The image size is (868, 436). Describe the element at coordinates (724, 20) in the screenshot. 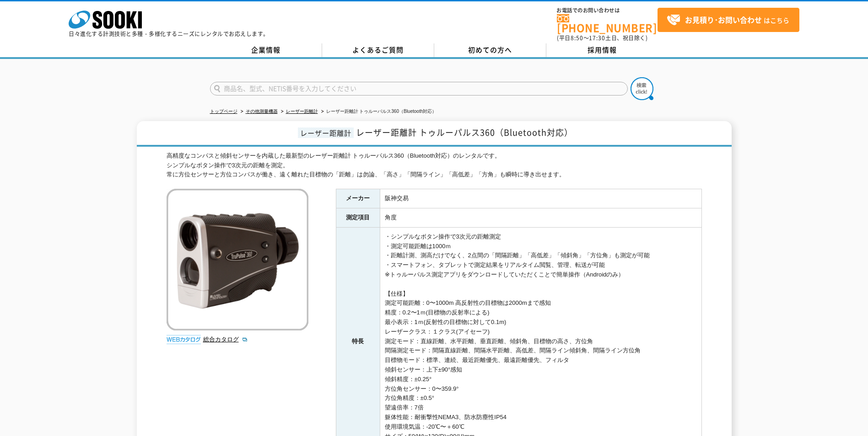

I see `strong: お見積り･お問い合わせ` at that location.